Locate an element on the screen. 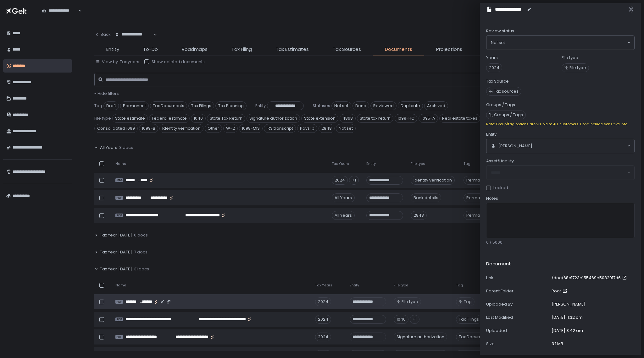 This screenshot has width=644, height=358. div: Size is located at coordinates (517, 345).